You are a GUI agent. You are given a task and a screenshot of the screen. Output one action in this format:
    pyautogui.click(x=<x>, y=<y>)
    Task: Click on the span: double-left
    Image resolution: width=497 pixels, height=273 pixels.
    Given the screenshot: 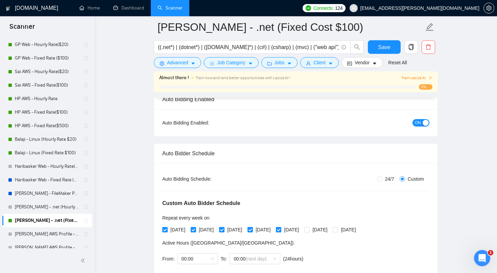 What is the action you would take?
    pyautogui.click(x=84, y=260)
    